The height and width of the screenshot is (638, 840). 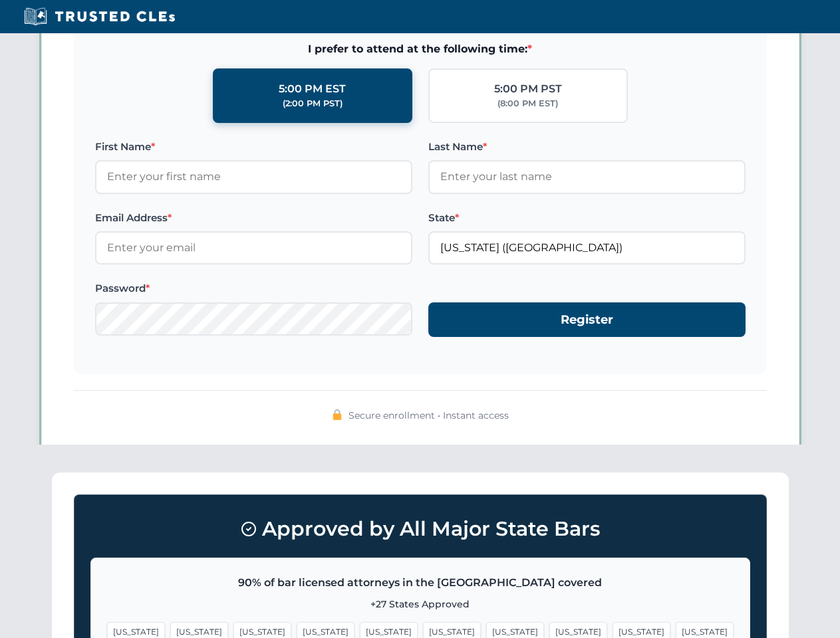 I want to click on div: 5:00 PM PST, so click(x=528, y=89).